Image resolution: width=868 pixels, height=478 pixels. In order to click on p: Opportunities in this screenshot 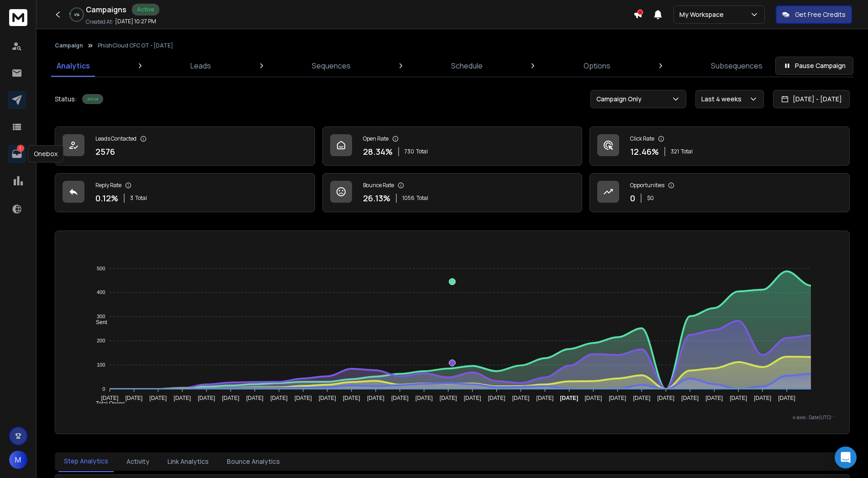, I will do `click(647, 186)`.